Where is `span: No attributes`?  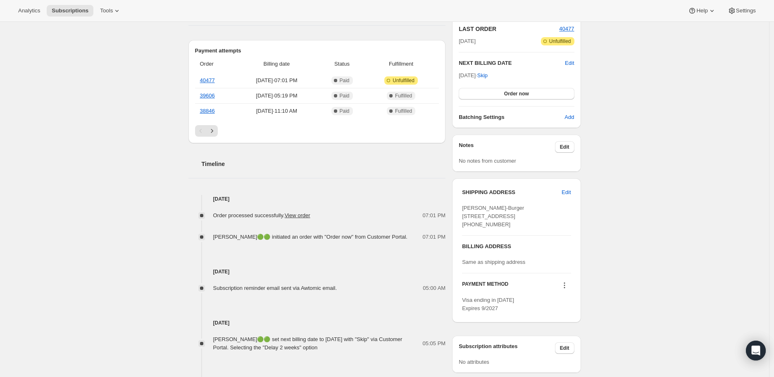
span: No attributes is located at coordinates (474, 362).